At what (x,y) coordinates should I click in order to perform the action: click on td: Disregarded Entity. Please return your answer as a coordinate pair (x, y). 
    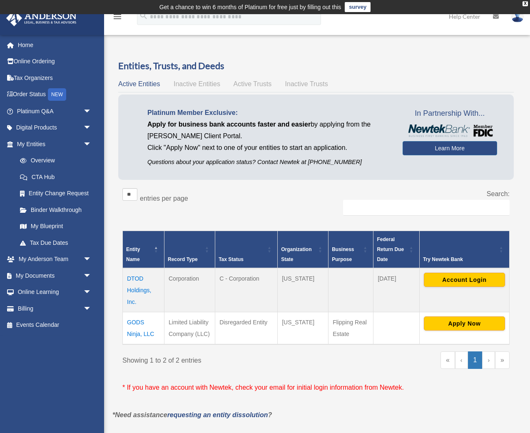
    Looking at the image, I should click on (246, 328).